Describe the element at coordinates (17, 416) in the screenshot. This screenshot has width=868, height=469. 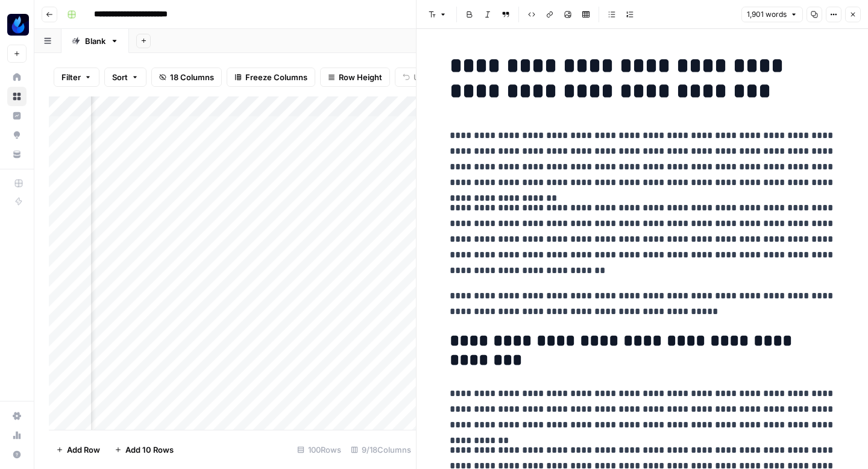
I see `a: Settings` at that location.